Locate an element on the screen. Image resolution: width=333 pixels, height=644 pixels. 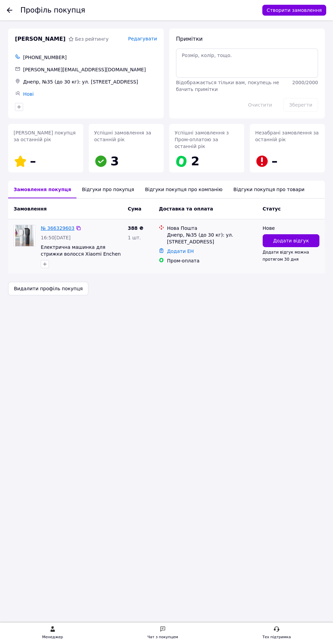
div: Відгуки про покупця is located at coordinates (108, 189).